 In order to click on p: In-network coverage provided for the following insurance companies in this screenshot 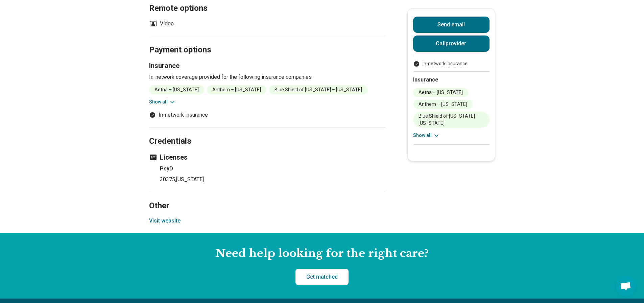, I will do `click(268, 77)`.